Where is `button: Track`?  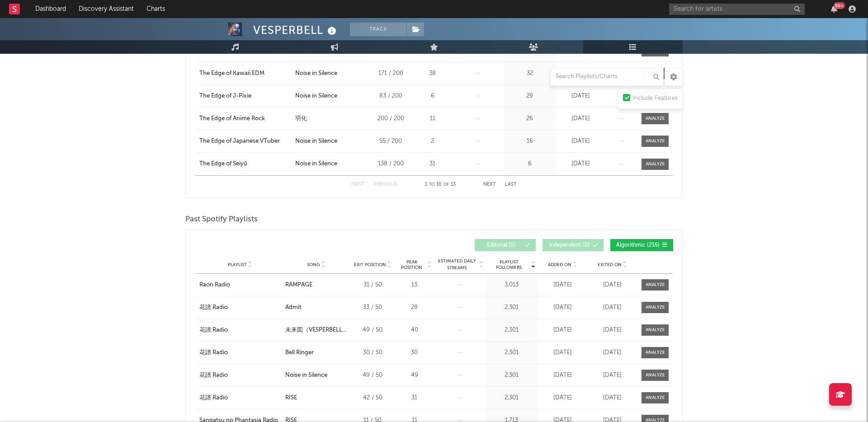
button: Track is located at coordinates (378, 29).